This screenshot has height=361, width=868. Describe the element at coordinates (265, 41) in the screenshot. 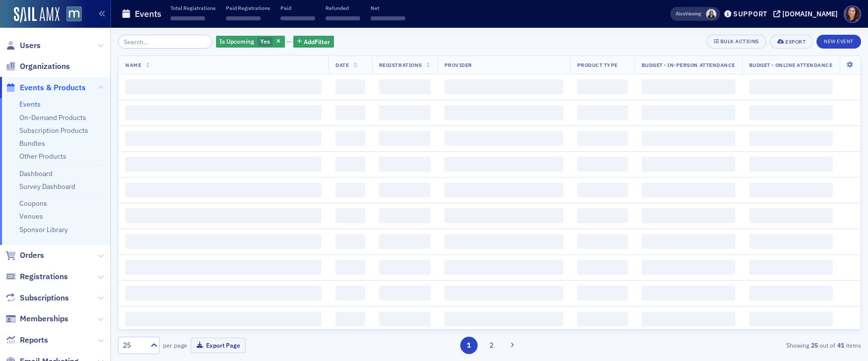

I see `span: Yes` at that location.